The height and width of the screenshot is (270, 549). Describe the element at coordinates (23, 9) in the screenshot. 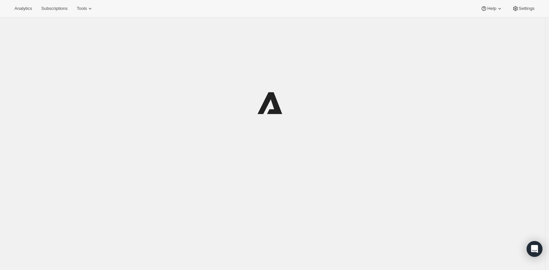

I see `button: Analytics` at that location.